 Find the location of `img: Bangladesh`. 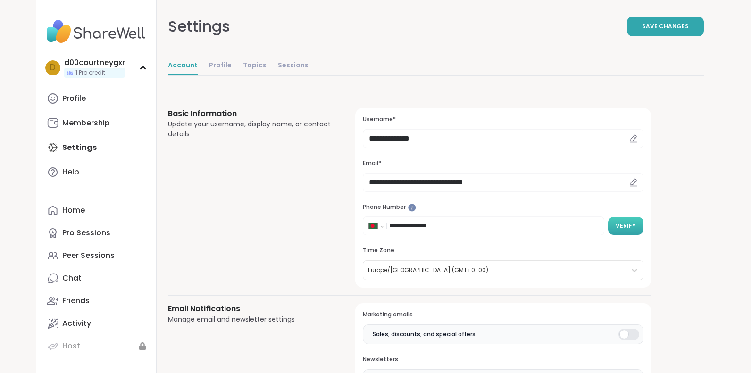

img: Bangladesh is located at coordinates (373, 226).